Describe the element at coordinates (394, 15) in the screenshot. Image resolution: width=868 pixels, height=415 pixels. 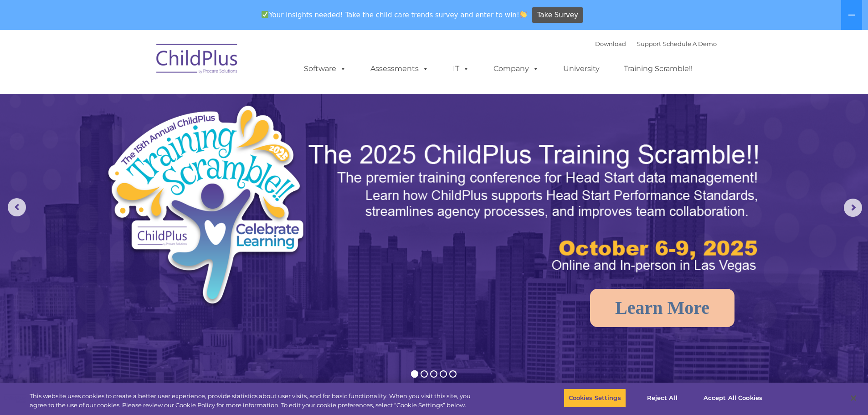
I see `span: Your insights needed! Take the child care trends survey and enter to win!` at that location.